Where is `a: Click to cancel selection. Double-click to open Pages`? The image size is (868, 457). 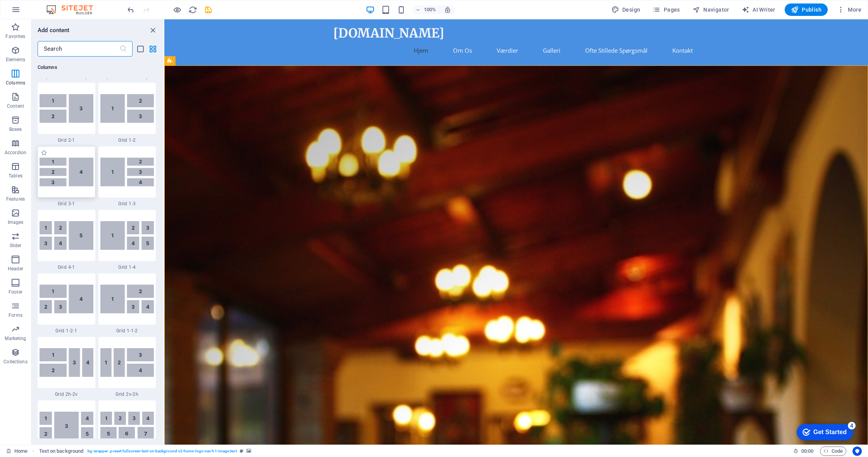 a: Click to cancel selection. Double-click to open Pages is located at coordinates (17, 451).